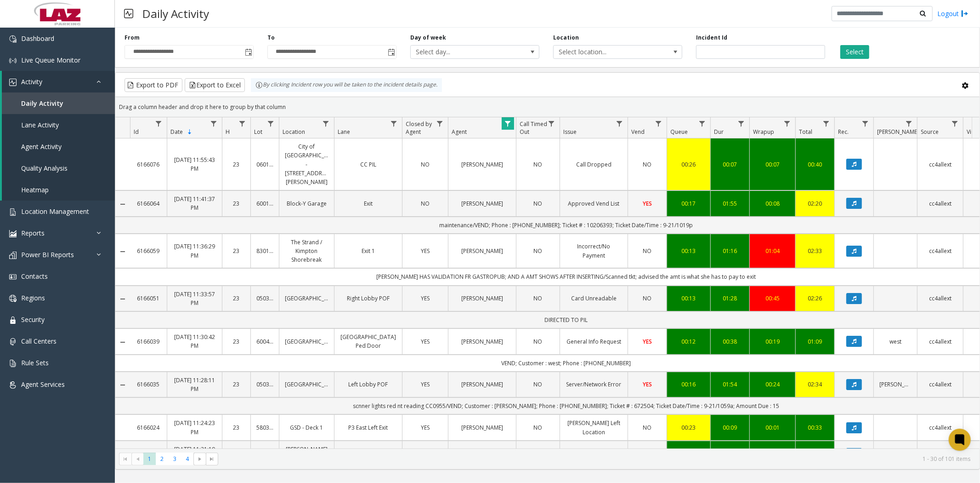 This screenshot has width=980, height=483. What do you see at coordinates (689, 427) in the screenshot?
I see `div: 00:23` at bounding box center [689, 427].